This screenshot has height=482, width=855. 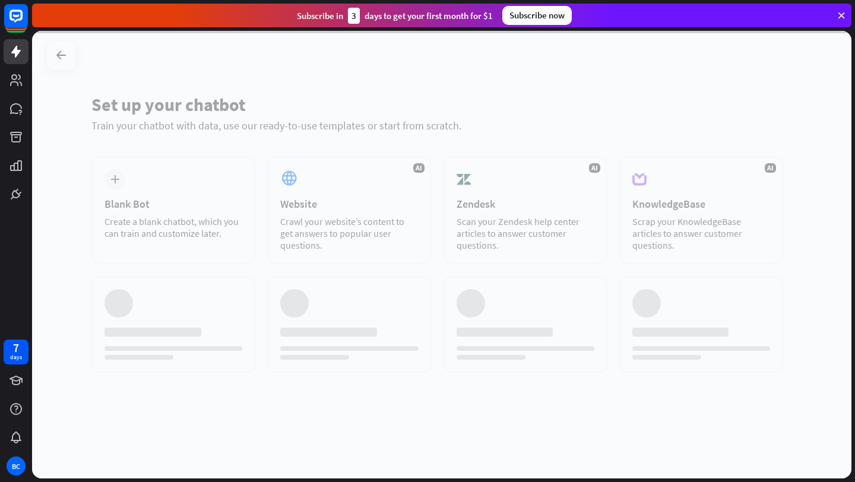 I want to click on div: Subscribe in days to get your first month for $1, so click(x=395, y=15).